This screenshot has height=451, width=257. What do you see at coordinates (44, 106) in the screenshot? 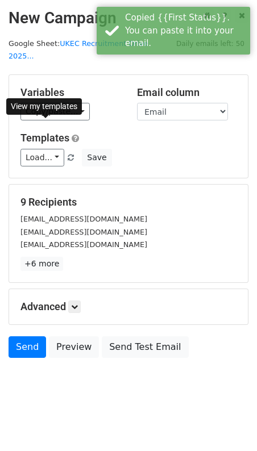
I see `div: View my templates` at bounding box center [44, 106].